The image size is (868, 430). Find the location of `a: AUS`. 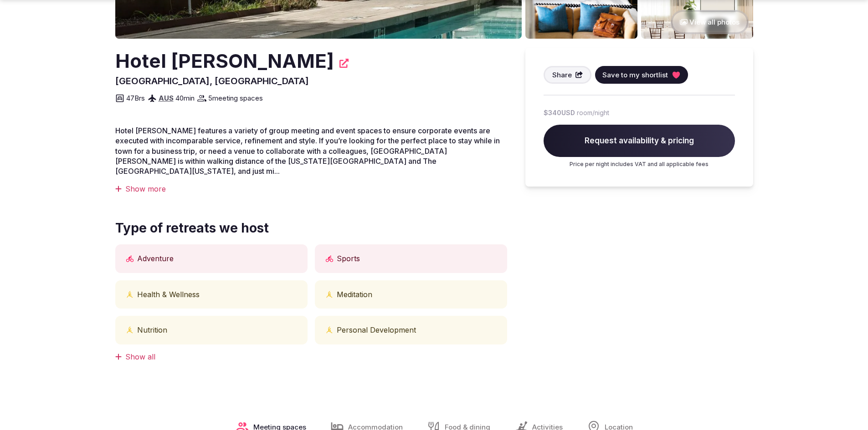

a: AUS is located at coordinates (166, 98).